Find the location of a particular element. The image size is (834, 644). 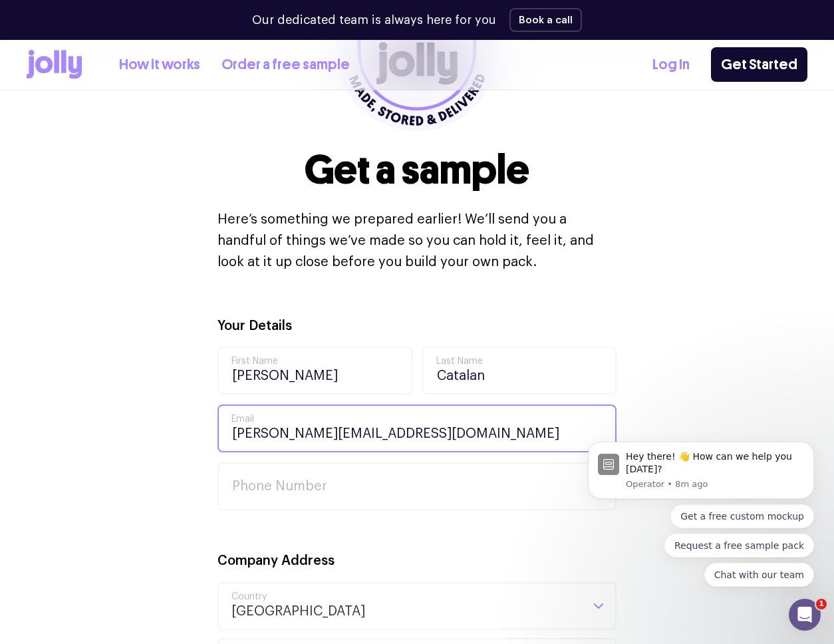

a: Get Started is located at coordinates (759, 64).